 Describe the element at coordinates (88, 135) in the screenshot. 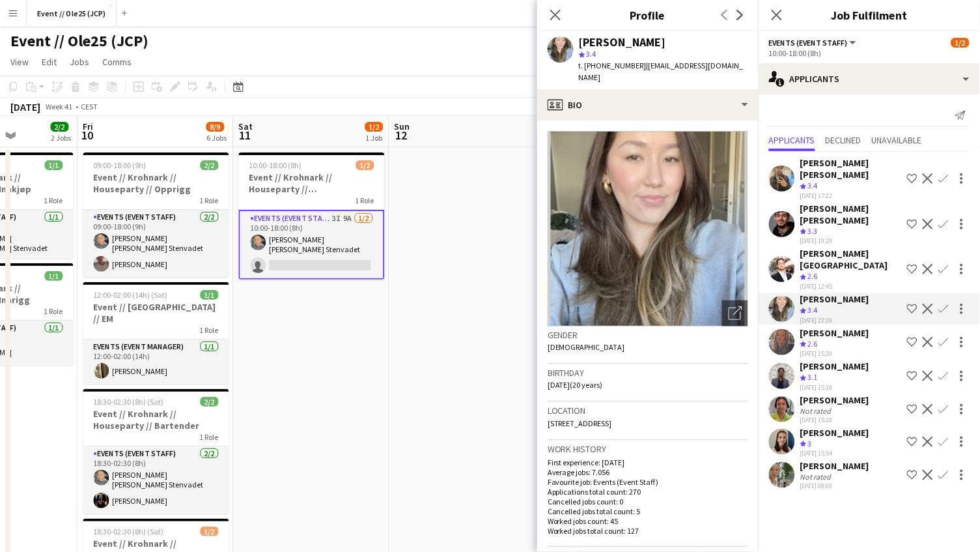

I see `span: 10` at that location.